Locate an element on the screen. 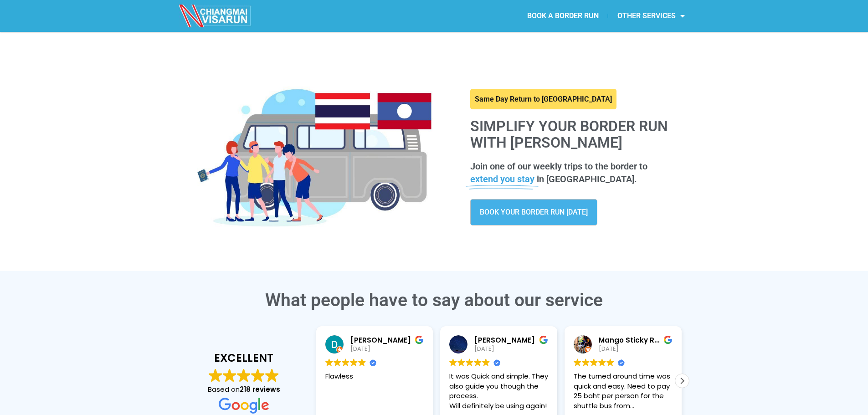 This screenshot has width=868, height=415. img: Dave Reid profile picture is located at coordinates (334, 345).